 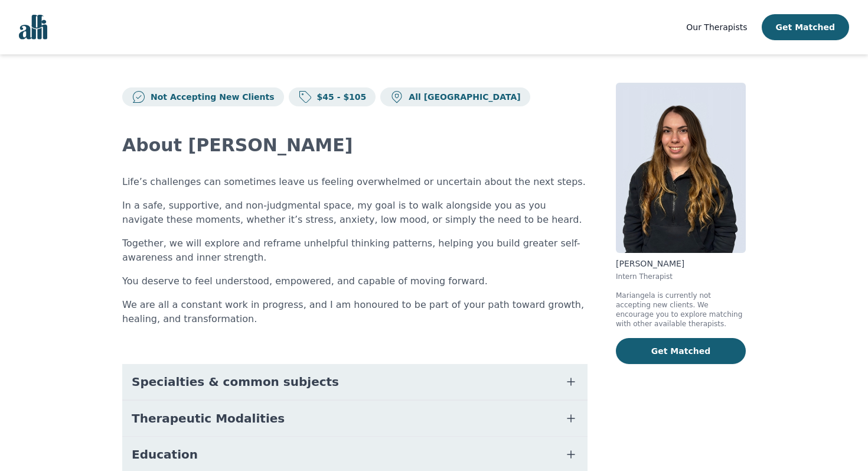 What do you see at coordinates (235, 382) in the screenshot?
I see `span: Specialties & common subjects` at bounding box center [235, 382].